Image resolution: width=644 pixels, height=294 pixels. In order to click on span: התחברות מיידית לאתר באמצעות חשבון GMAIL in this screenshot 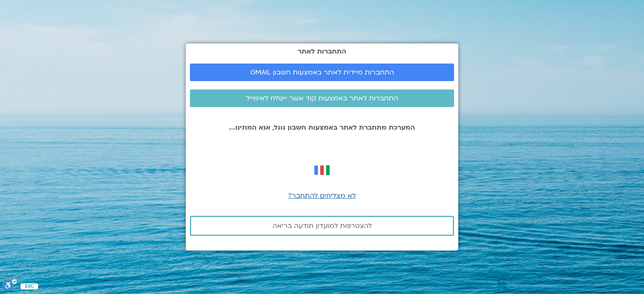, I will do `click(322, 73)`.